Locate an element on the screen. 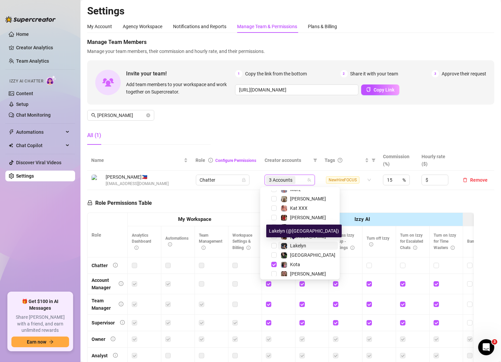 The width and height of the screenshot is (501, 362). img: Caroline is located at coordinates (284, 218).